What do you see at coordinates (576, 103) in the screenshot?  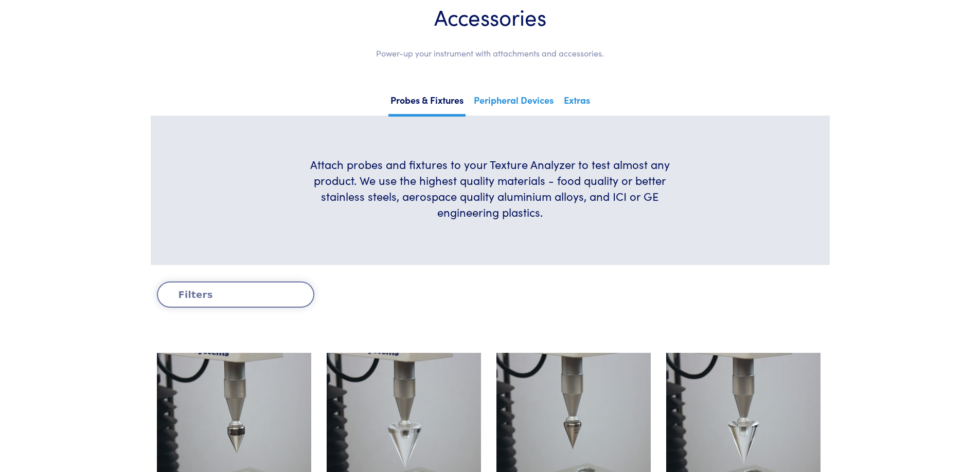 I see `a: Extras` at bounding box center [576, 103].